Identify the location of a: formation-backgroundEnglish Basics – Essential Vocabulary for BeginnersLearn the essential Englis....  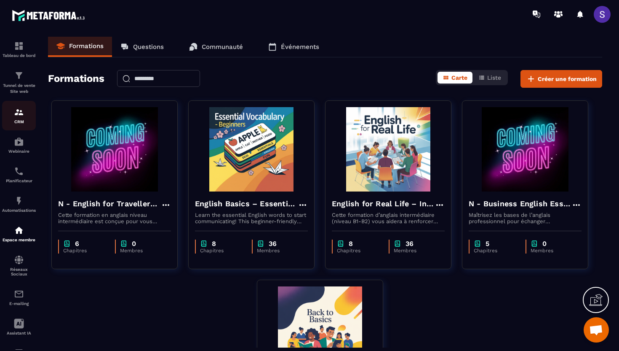
(257, 190).